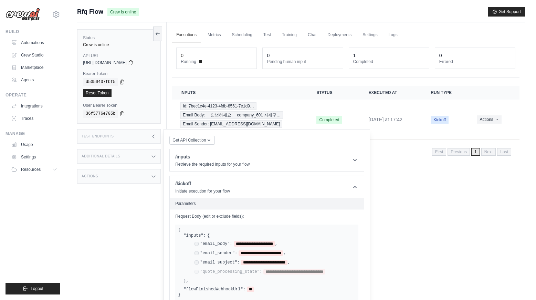  What do you see at coordinates (212, 164) in the screenshot?
I see `p: Retrieve the required inputs for your flow` at bounding box center [212, 164].